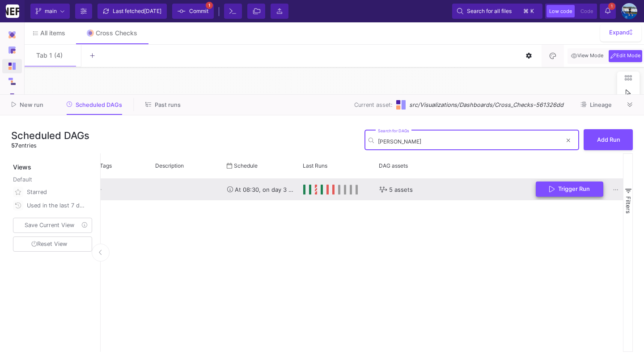 The height and width of the screenshot is (363, 644). Describe the element at coordinates (315, 166) in the screenshot. I see `span: Last Runs` at that location.